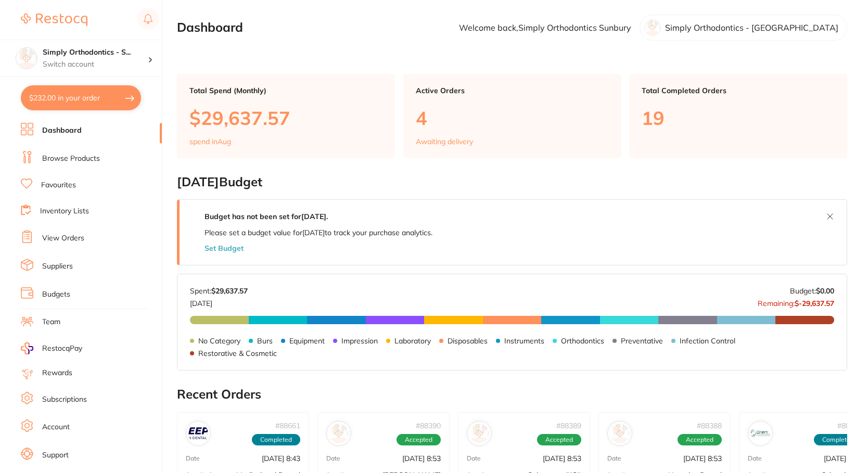  I want to click on h2: Recent Orders, so click(512, 395).